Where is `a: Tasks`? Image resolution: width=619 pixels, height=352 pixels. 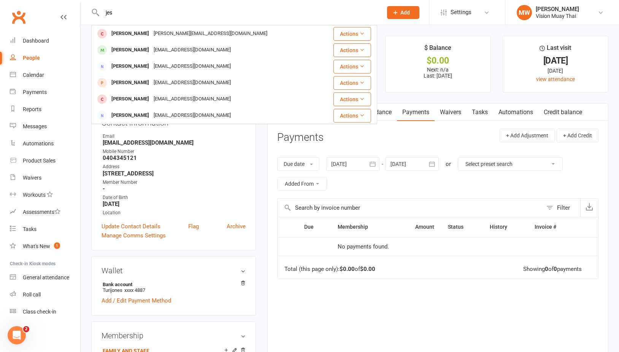
a: Tasks is located at coordinates (45, 229).